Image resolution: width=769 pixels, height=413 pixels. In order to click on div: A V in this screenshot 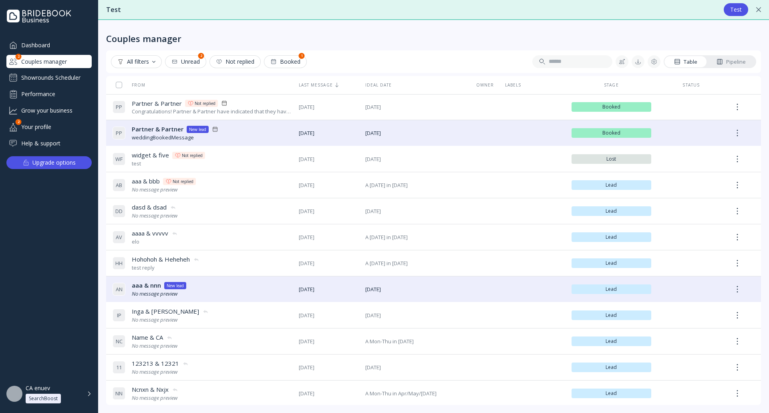, I will do `click(119, 237)`.